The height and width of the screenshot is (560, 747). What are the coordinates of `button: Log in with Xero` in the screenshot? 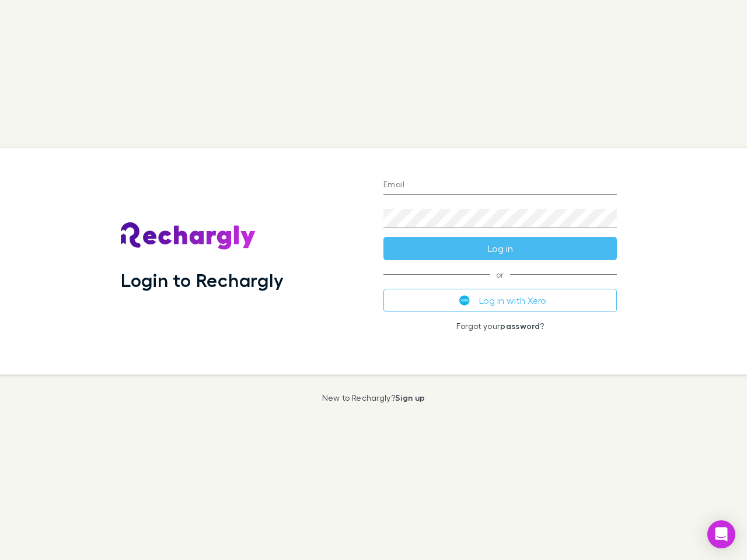 It's located at (500, 300).